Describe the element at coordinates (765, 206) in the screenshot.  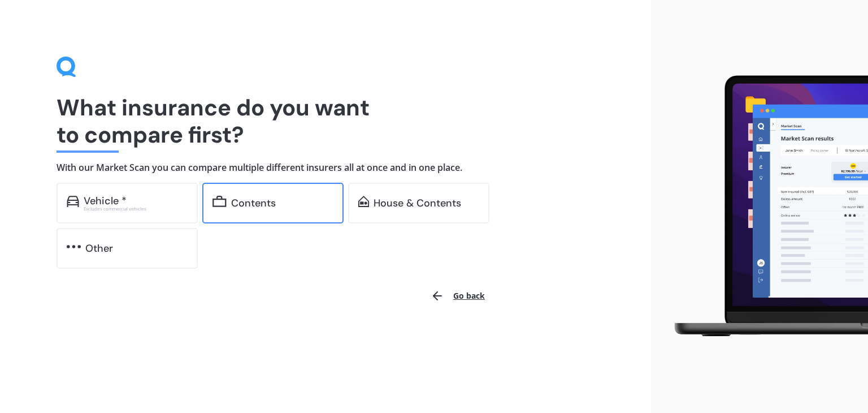
I see `img: laptop.webp` at that location.